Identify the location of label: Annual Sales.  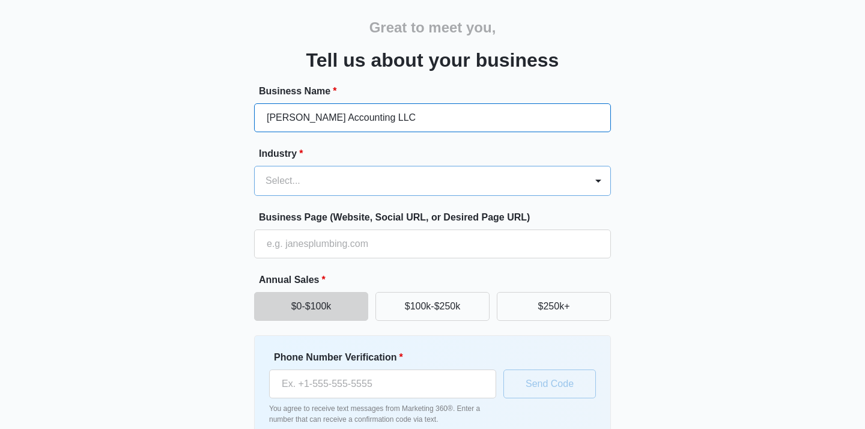
(437, 280).